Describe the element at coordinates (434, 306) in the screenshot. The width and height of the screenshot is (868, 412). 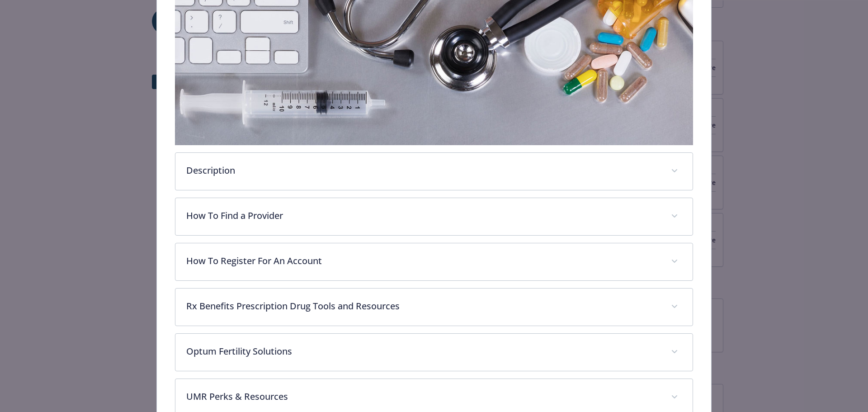
I see `div: Rx Benefits Prescription Drug Tools and Resources` at that location.